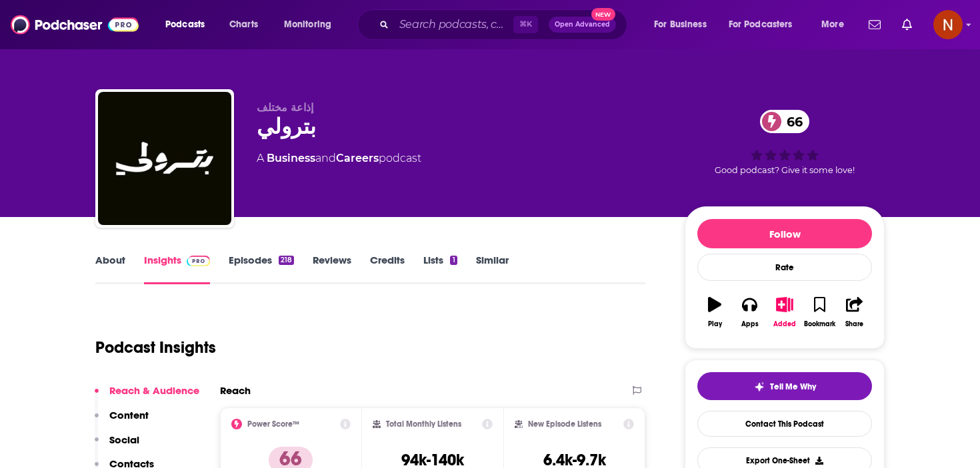 Image resolution: width=980 pixels, height=468 pixels. I want to click on img: Podchaser Pro, so click(198, 261).